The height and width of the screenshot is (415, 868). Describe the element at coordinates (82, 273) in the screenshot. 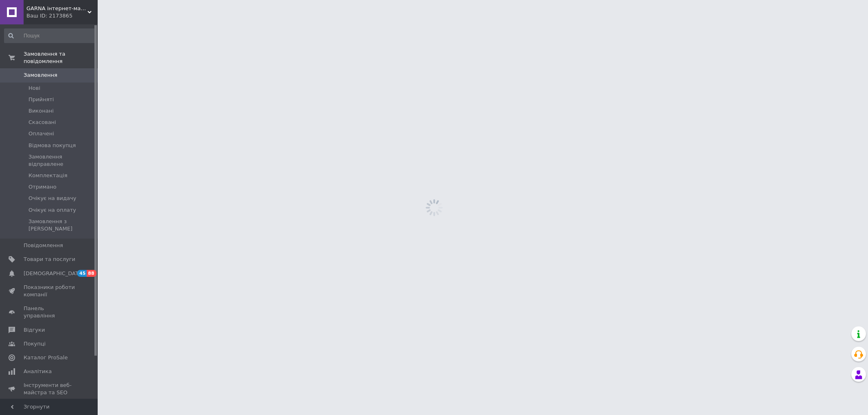

I see `span: 45` at that location.